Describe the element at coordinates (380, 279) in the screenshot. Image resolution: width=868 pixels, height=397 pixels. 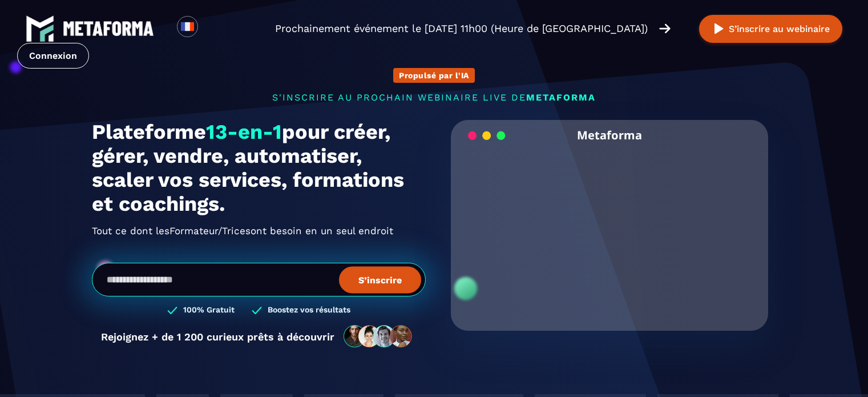
I see `button: S’inscrire` at that location.